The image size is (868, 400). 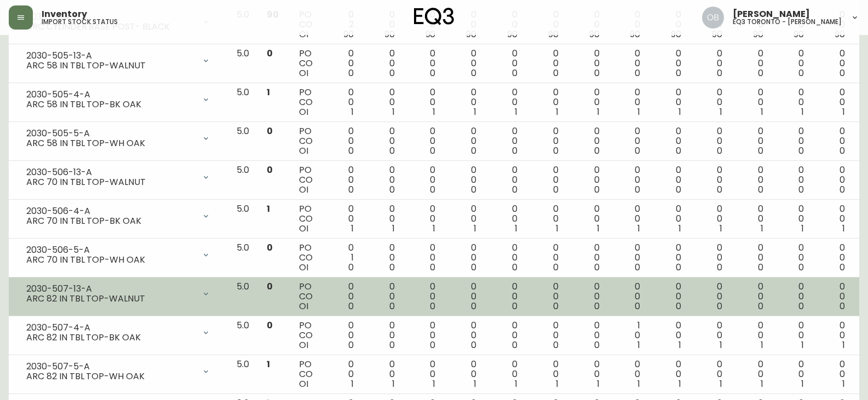 What do you see at coordinates (111, 211) in the screenshot?
I see `div: 2030-506-4-A` at bounding box center [111, 211].